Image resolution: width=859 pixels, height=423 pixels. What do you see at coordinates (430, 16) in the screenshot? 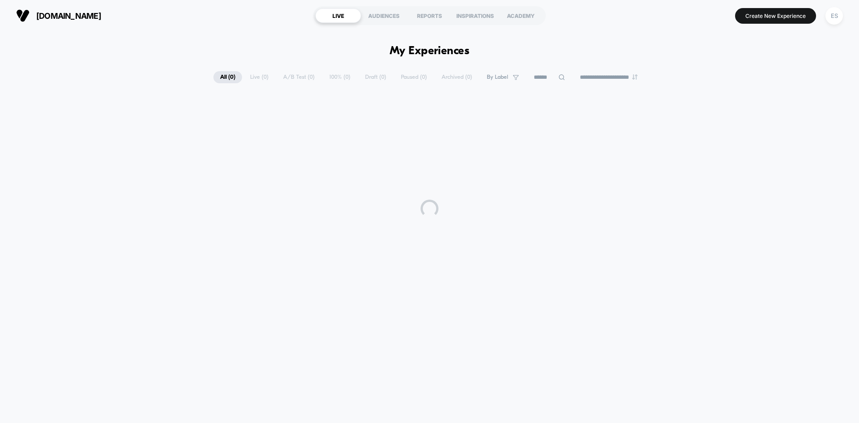
I see `div: REPORTS` at bounding box center [430, 16].